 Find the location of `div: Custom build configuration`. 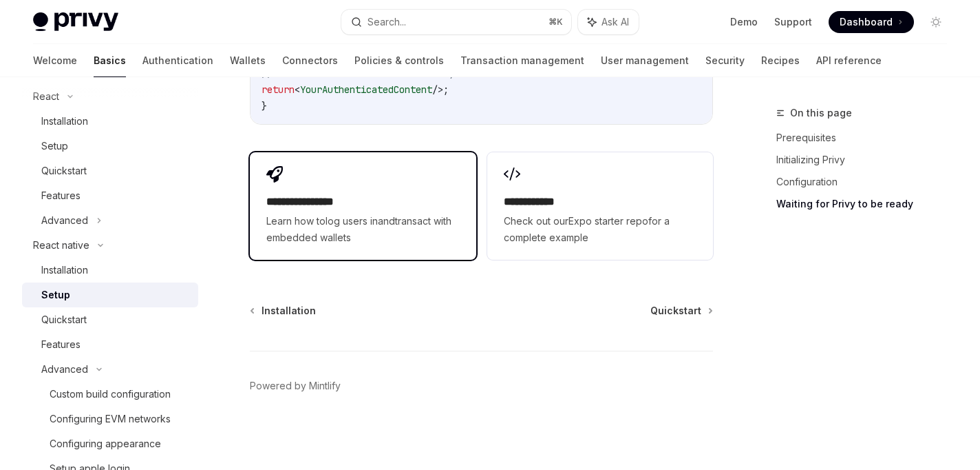

div: Custom build configuration is located at coordinates (110, 394).